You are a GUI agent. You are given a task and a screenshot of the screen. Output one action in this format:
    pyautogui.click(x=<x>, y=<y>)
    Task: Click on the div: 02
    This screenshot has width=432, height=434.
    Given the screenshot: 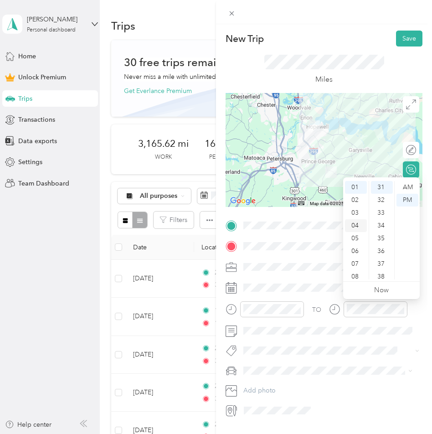 What is the action you would take?
    pyautogui.click(x=356, y=200)
    